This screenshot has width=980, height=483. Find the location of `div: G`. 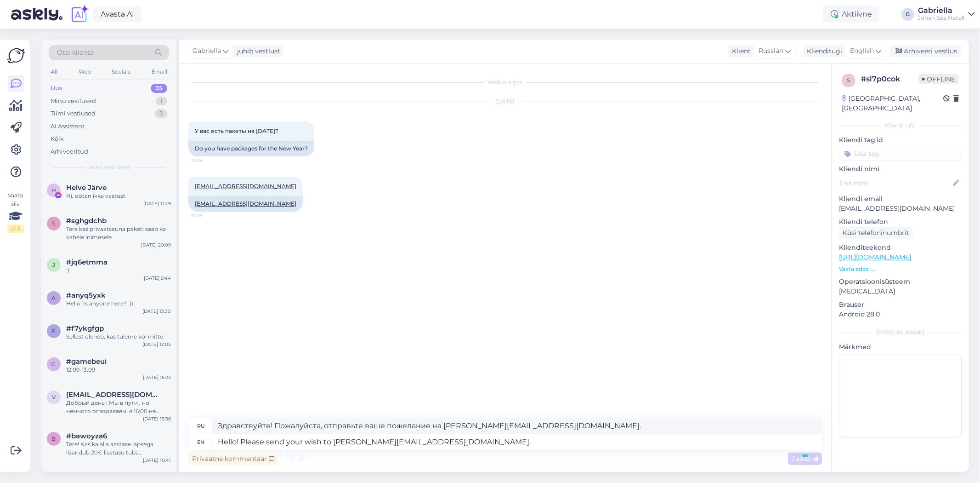

div: G is located at coordinates (908, 14).